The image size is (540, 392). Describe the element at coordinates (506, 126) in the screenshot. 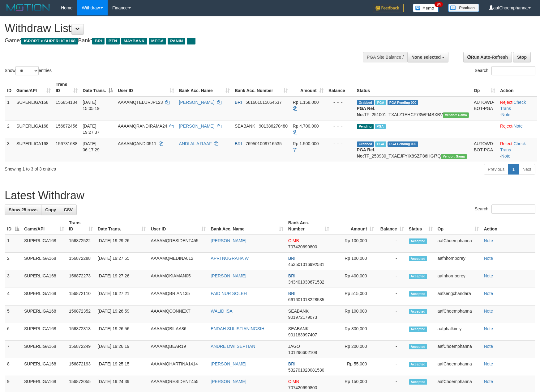

I see `a: Reject` at that location.